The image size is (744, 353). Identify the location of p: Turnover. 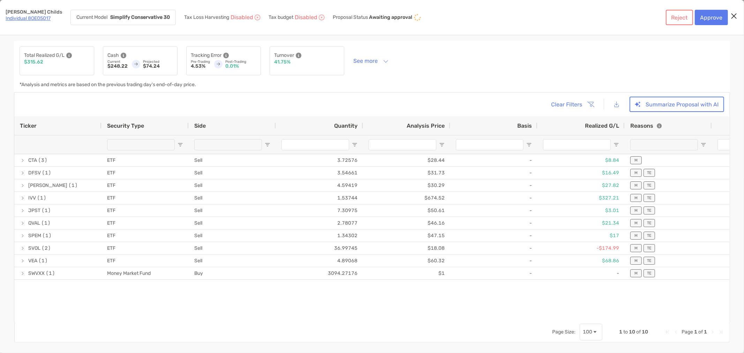
(284, 55).